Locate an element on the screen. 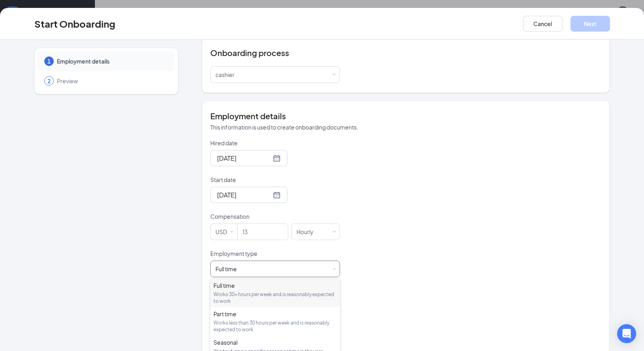  div: USD is located at coordinates (224, 232).